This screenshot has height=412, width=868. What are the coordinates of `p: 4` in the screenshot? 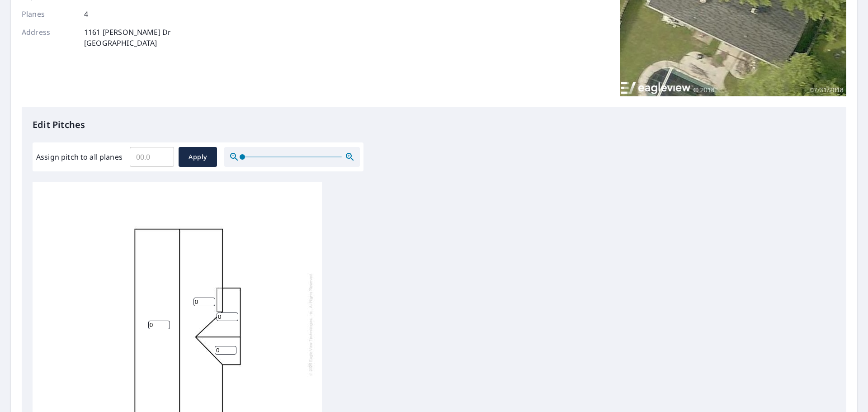 It's located at (86, 14).